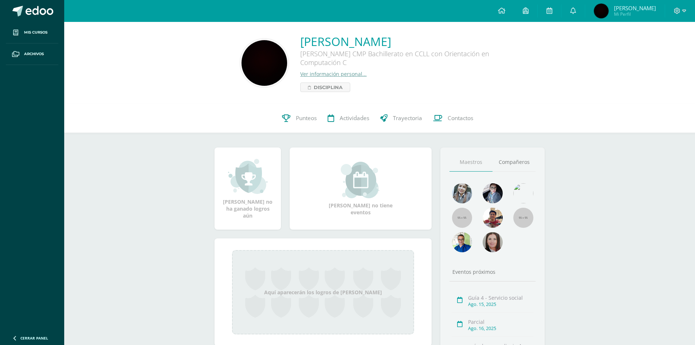 Image resolution: width=695 pixels, height=345 pixels. What do you see at coordinates (408, 118) in the screenshot?
I see `span: Trayectoria` at bounding box center [408, 118].